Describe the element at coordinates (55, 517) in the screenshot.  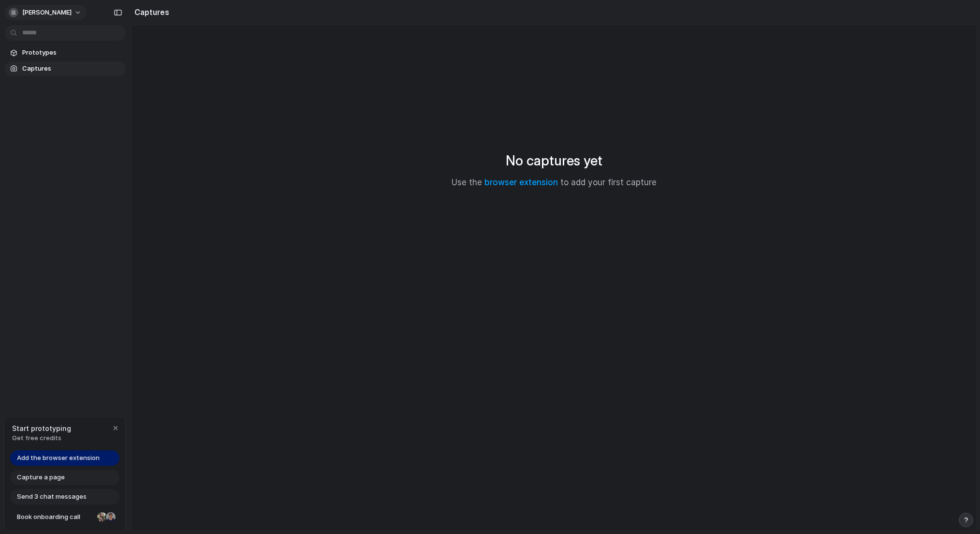
I see `span: Book onboarding call` at that location.